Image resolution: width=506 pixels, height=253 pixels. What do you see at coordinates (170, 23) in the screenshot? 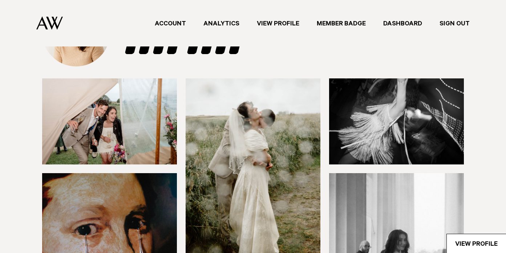
I see `a: Account` at bounding box center [170, 23].